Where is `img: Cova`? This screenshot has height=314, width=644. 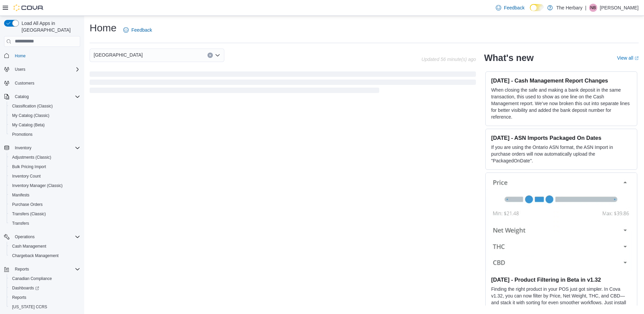 img: Cova is located at coordinates (29, 8).